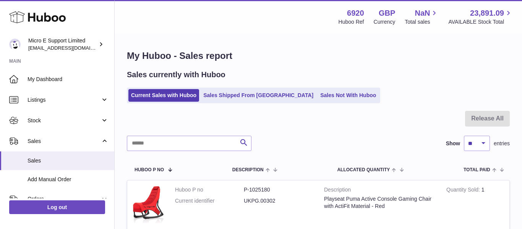 The image size is (522, 229). I want to click on dd: P-1025180, so click(278, 190).